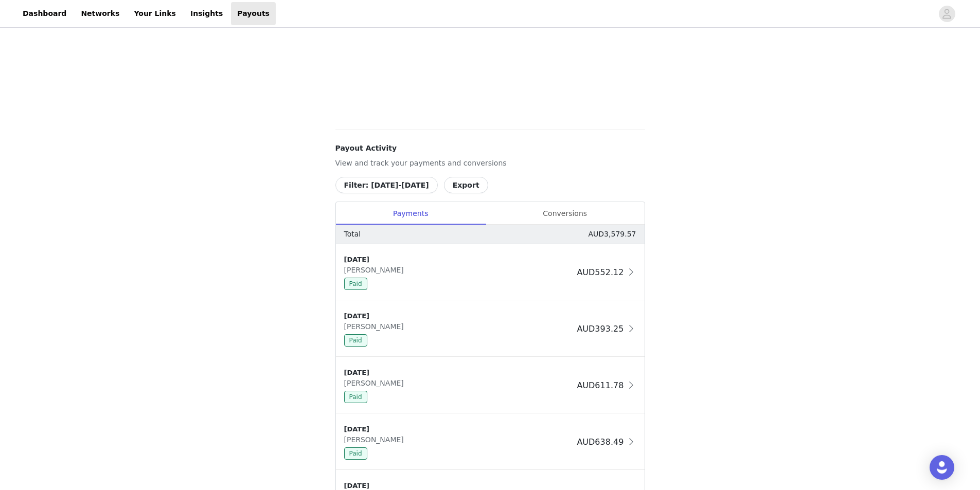 This screenshot has width=980, height=490. I want to click on a: Insights, so click(206, 14).